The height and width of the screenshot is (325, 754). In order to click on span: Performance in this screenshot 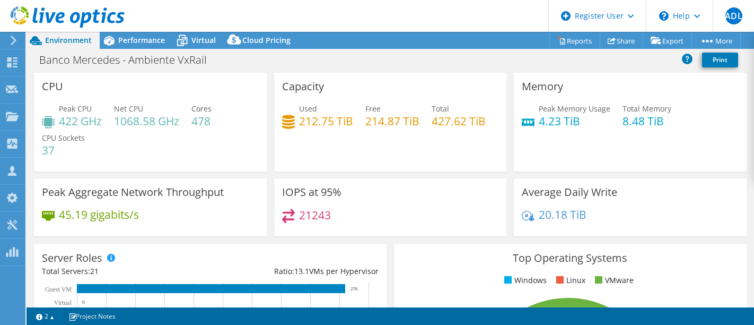, I will do `click(142, 40)`.